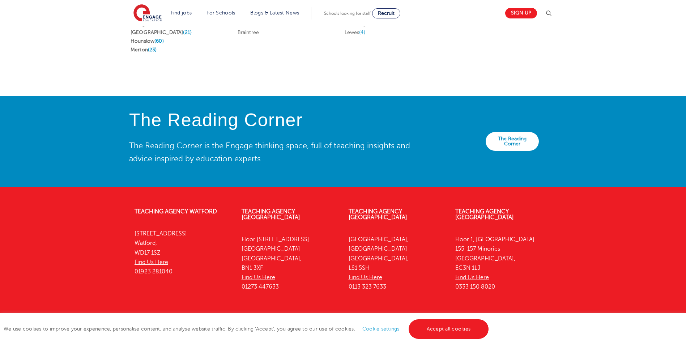  I want to click on a: Merton(23), so click(144, 50).